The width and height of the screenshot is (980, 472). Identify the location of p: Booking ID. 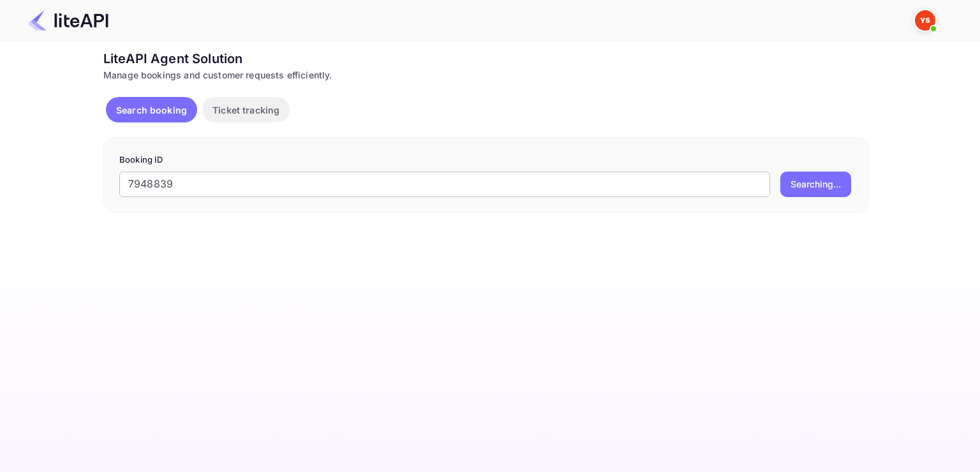
(486, 160).